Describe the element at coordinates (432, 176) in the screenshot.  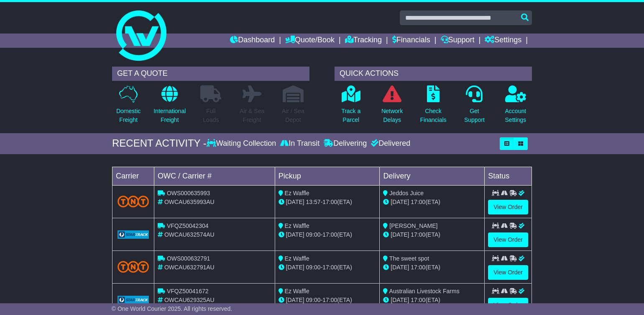
I see `td: Delivery` at that location.